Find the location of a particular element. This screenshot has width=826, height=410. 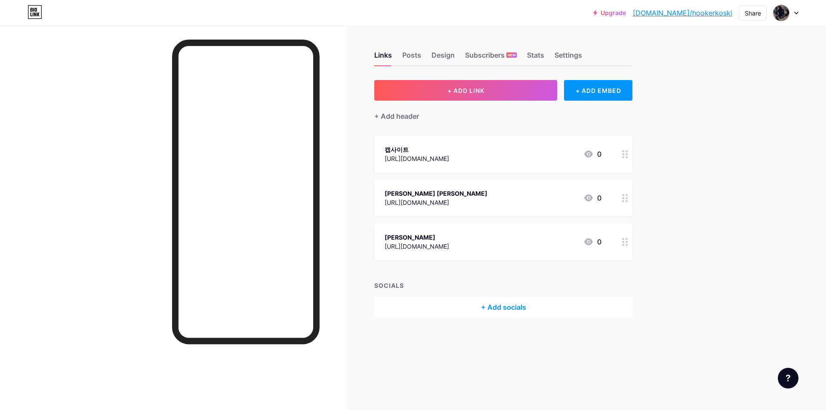

div: Settings is located at coordinates (568, 58).